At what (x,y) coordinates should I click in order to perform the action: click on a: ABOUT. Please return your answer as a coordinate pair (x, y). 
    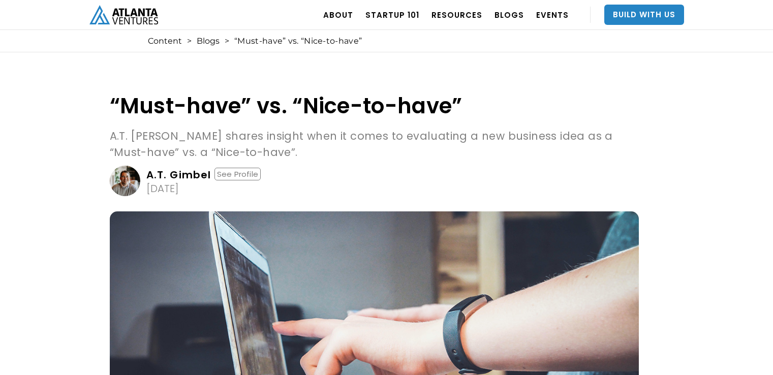
    Looking at the image, I should click on (338, 15).